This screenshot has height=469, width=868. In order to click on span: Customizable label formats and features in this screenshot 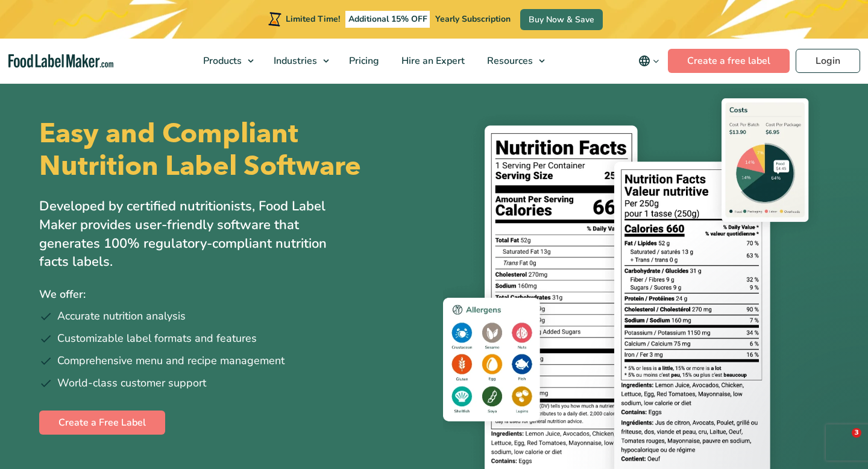, I will do `click(157, 338)`.